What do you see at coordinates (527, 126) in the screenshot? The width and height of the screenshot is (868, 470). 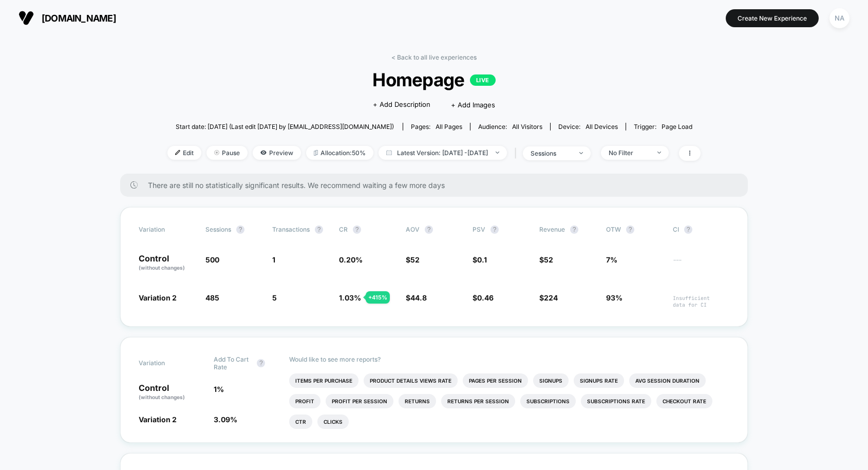 I see `span: All Visitors` at bounding box center [527, 126].